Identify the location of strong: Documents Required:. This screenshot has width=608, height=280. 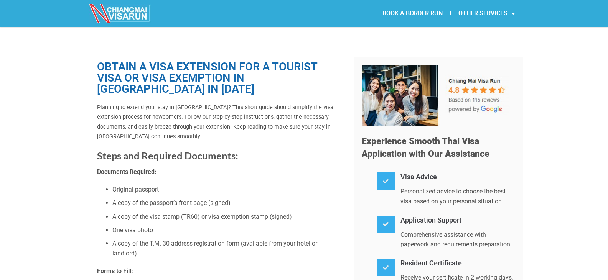
(127, 172).